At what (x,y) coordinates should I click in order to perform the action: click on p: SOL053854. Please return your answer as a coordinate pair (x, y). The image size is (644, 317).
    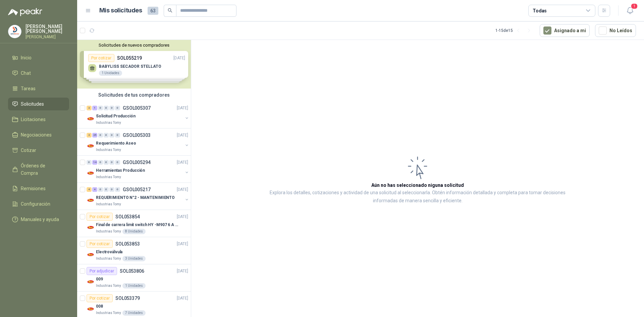
    Looking at the image, I should click on (128, 217).